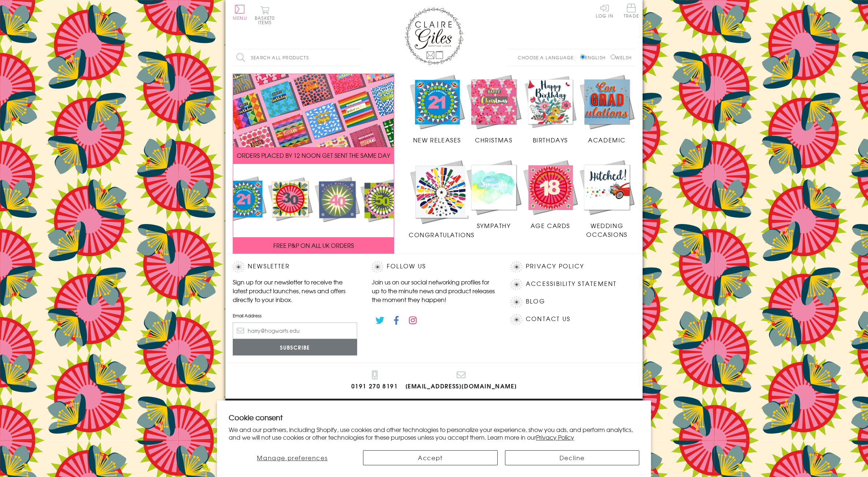 This screenshot has height=477, width=868. Describe the element at coordinates (357, 57) in the screenshot. I see `input: Search` at that location.